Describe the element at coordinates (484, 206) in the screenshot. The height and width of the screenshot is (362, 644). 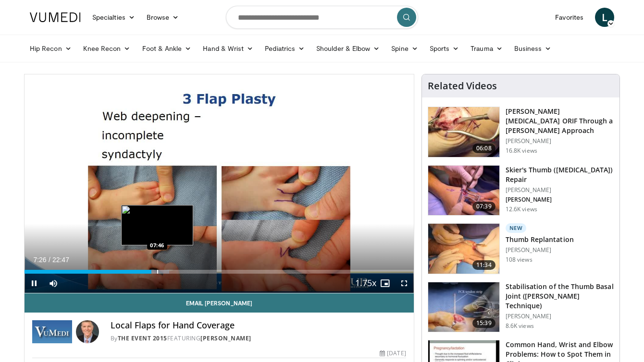
I see `span: 07:39` at that location.